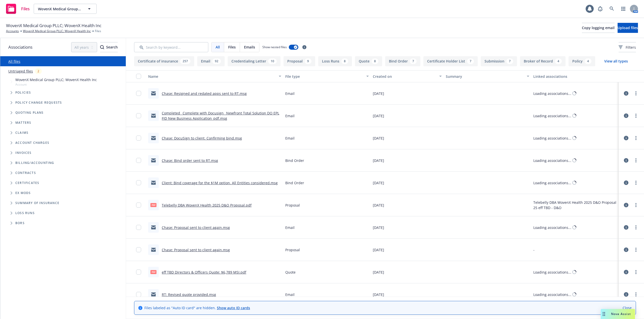  What do you see at coordinates (212, 76) in the screenshot?
I see `div: Name` at bounding box center [212, 76].